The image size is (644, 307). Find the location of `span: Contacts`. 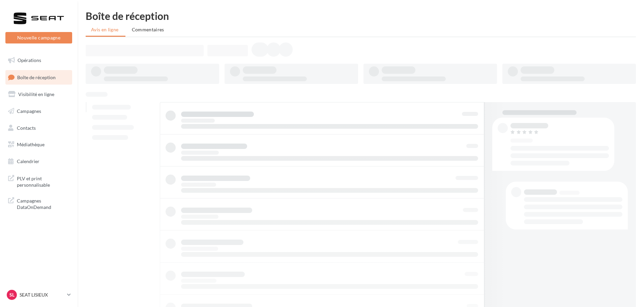

span: Contacts is located at coordinates (27, 127).